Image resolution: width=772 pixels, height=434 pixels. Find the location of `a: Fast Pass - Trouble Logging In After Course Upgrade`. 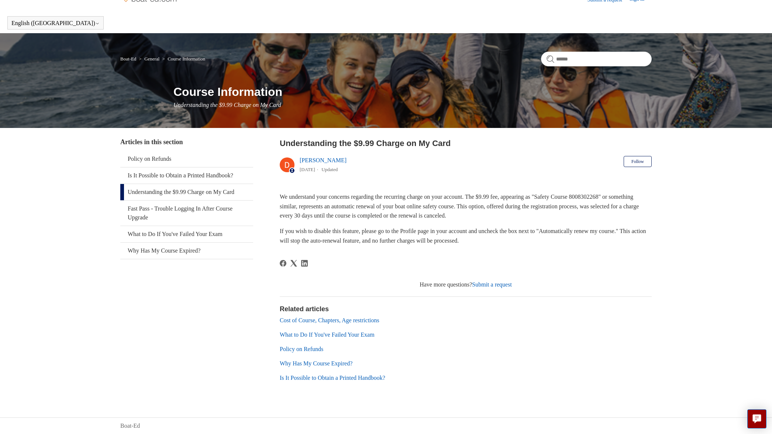

a: Fast Pass - Trouble Logging In After Course Upgrade is located at coordinates (187, 213).